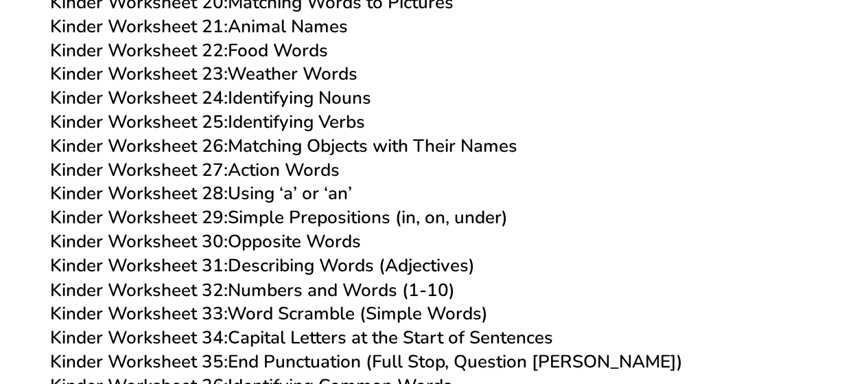 This screenshot has width=868, height=384. Describe the element at coordinates (210, 98) in the screenshot. I see `a: Kinder Worksheet 24:Identifying Nouns` at that location.